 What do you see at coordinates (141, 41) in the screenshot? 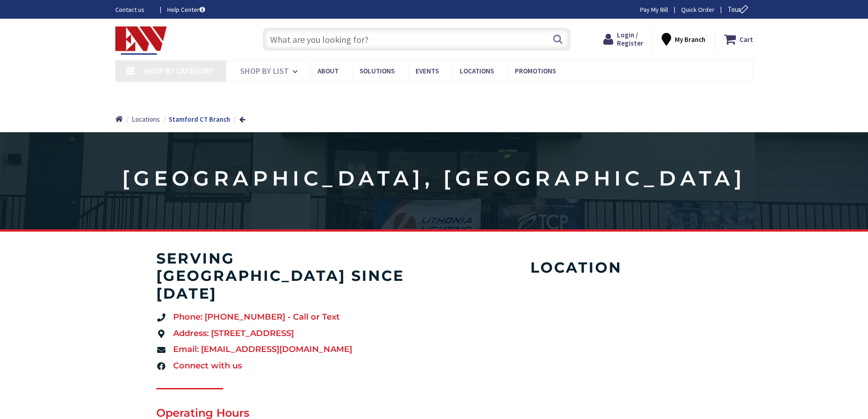
I see `img: Electrical Wholesalers, Inc.` at bounding box center [141, 41].